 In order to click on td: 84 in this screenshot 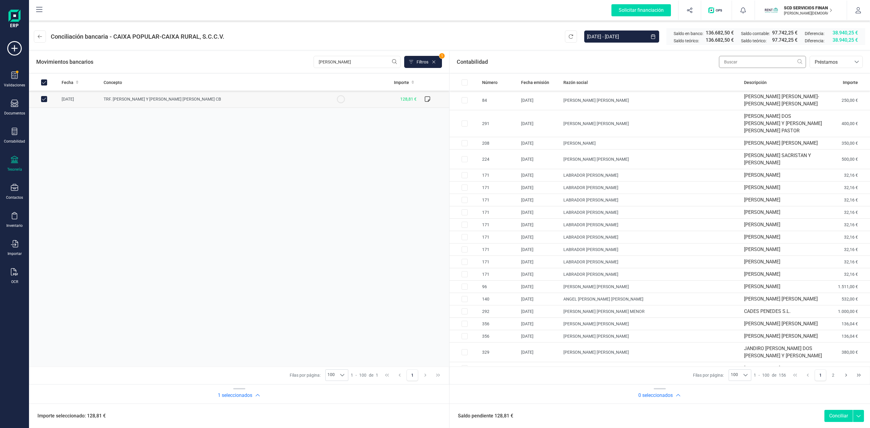, I will do `click(499, 100)`.